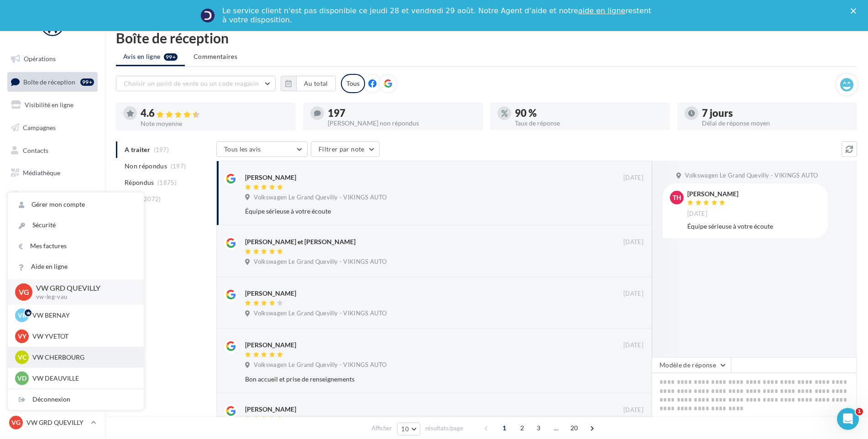  I want to click on a: VG VW GRD QUEVILLY, so click(53, 423).